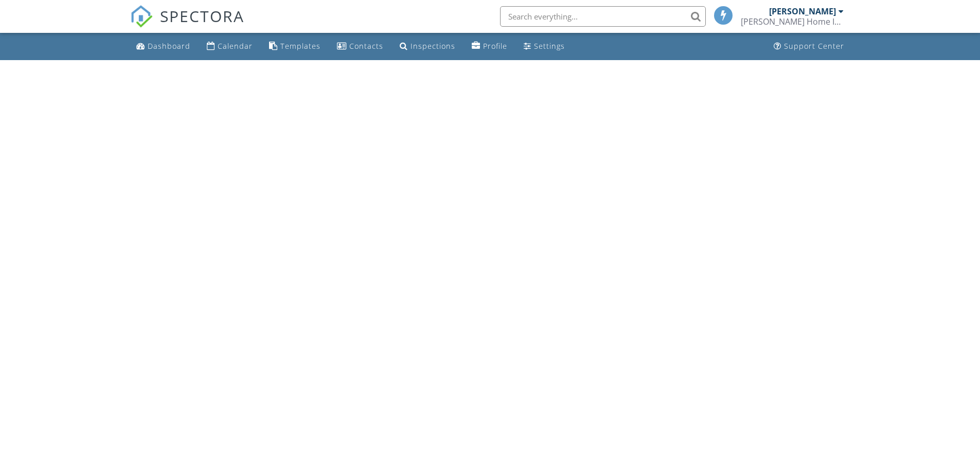  Describe the element at coordinates (792, 21) in the screenshot. I see `div: Nestor Home Inspections` at that location.